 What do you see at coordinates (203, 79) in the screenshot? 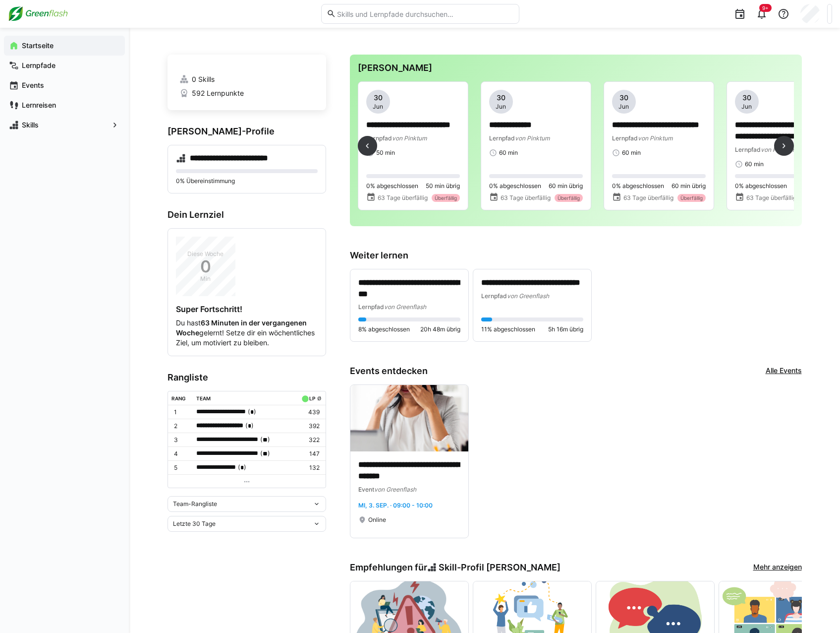
I see `span: 0 Skills` at bounding box center [203, 79].